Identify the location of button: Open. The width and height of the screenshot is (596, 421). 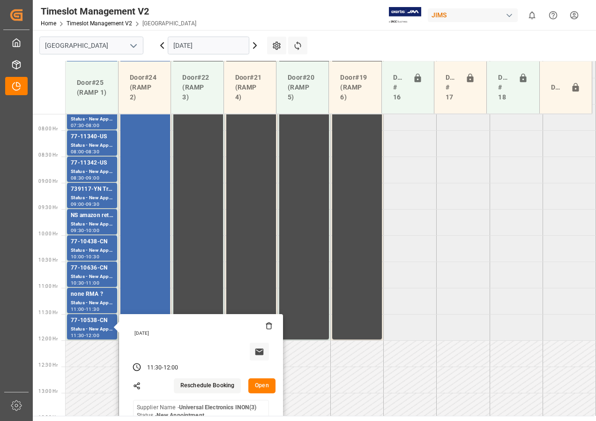
(262, 386).